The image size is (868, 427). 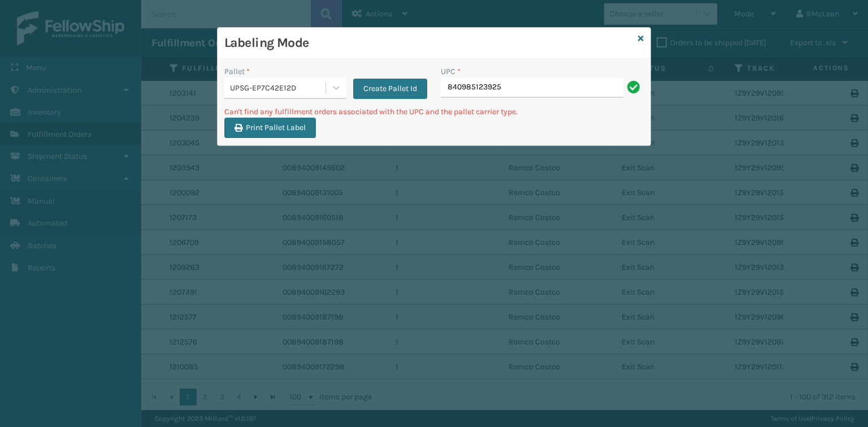 What do you see at coordinates (390, 89) in the screenshot?
I see `button: Create Pallet Id` at bounding box center [390, 89].